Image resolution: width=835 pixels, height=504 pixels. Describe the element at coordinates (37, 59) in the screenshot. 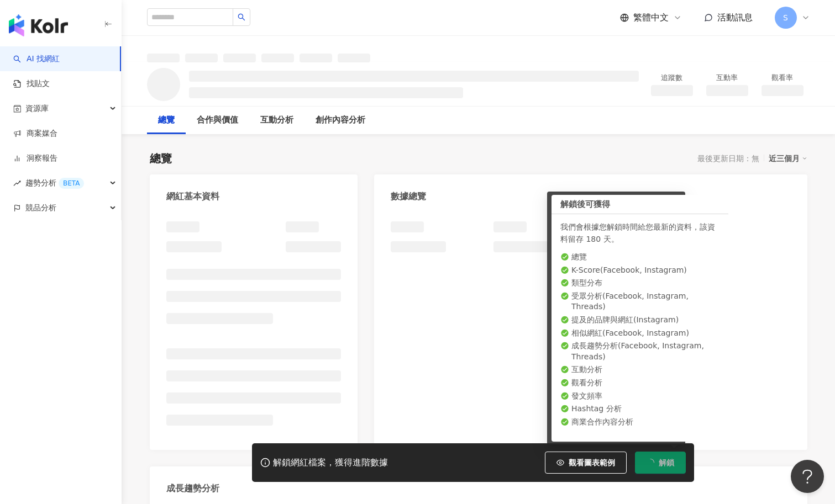

I see `a: searchAI 找網紅` at that location.